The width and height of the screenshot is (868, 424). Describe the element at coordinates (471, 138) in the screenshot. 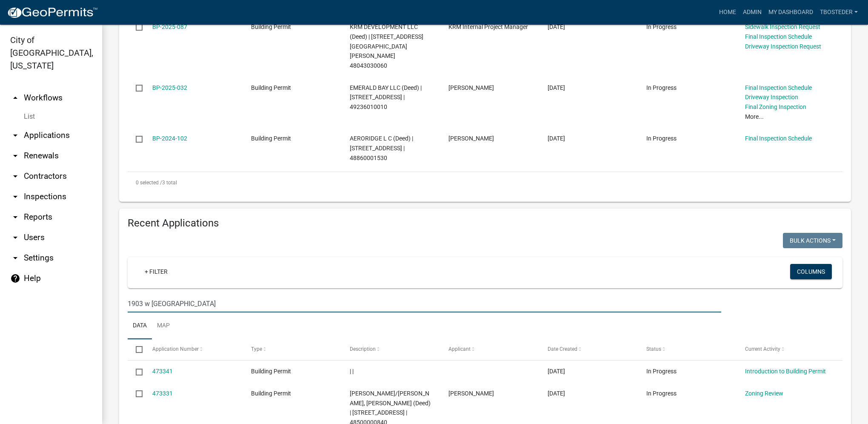

I see `span: tyler` at that location.